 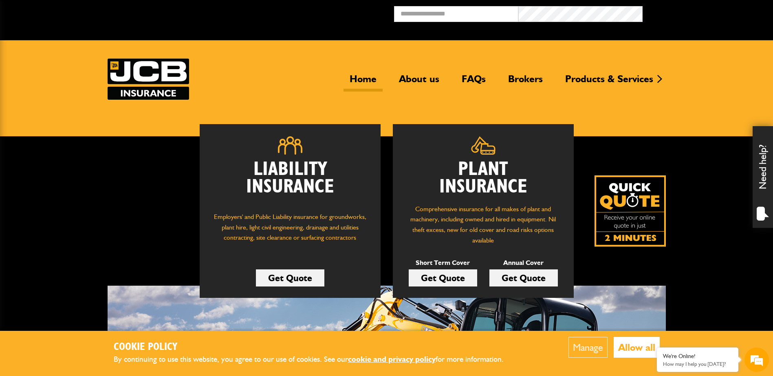 I want to click on p: Comprehensive insurance for all makes of plant and machinery, including owned and hired in equipm..., so click(x=483, y=225).